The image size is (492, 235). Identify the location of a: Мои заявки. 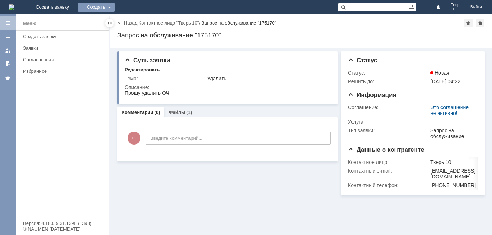
(8, 50).